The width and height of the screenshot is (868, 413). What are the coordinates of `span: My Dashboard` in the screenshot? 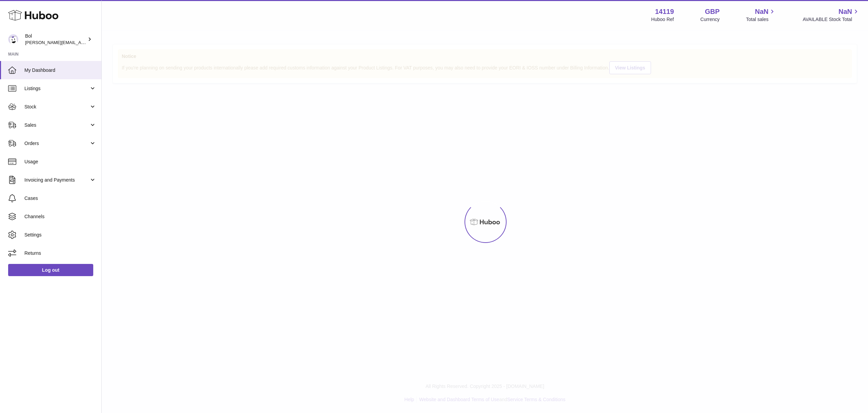 It's located at (60, 70).